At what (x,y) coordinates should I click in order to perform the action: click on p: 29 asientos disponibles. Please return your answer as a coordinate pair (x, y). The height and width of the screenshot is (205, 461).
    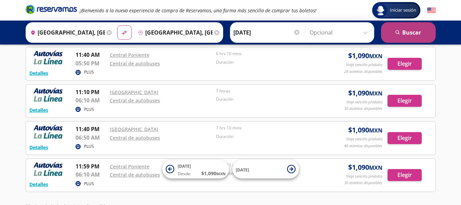
    Looking at the image, I should click on (364, 71).